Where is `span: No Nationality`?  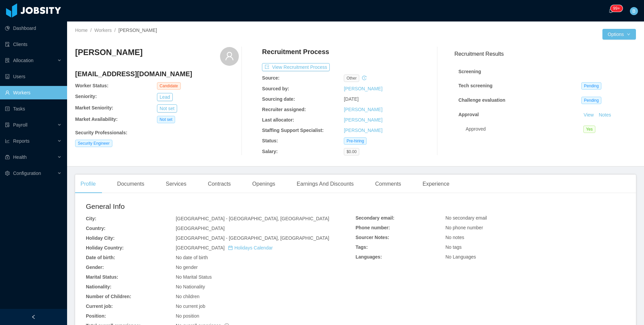 span: No Nationality is located at coordinates (190, 286).